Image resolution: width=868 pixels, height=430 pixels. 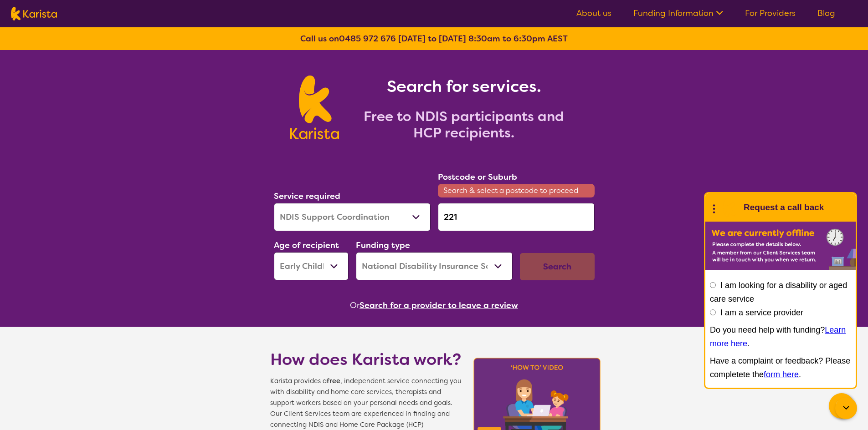 What do you see at coordinates (780, 337) in the screenshot?
I see `p: Do you need help with funding? .` at bounding box center [780, 337].